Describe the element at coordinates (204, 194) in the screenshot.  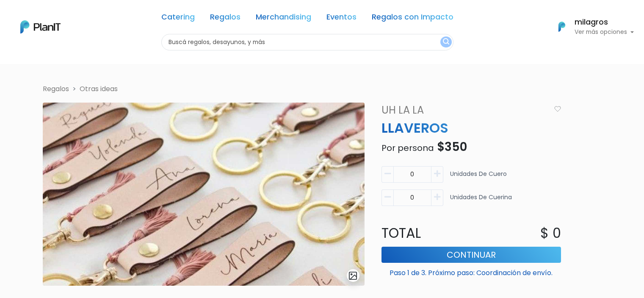
I see `img: WhatsApp_Image_2024-02-25_at_20.19.14.jpeg` at that location.